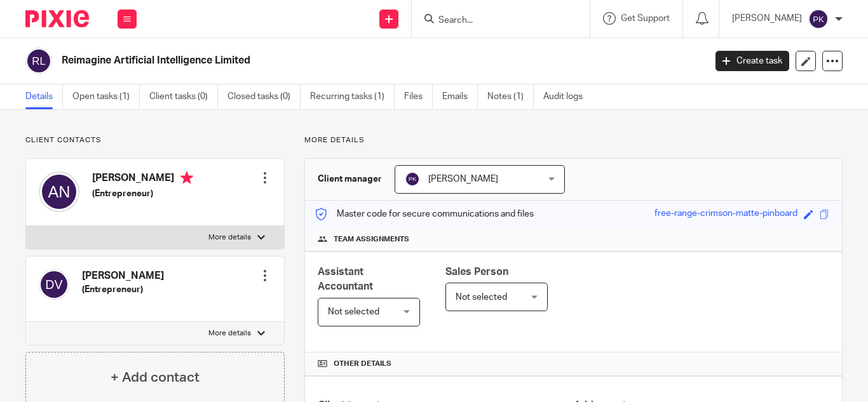  Describe the element at coordinates (44, 97) in the screenshot. I see `a: Details` at that location.